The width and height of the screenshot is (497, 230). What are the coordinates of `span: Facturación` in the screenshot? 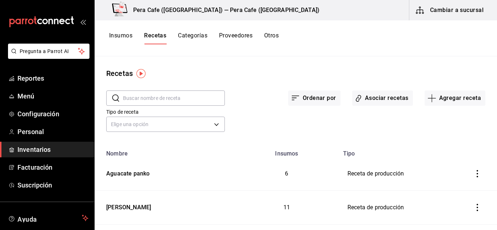 It's located at (53, 167).